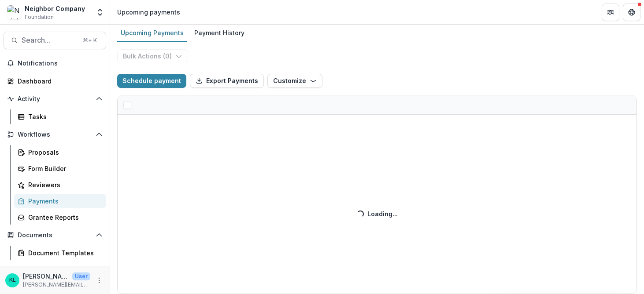 The height and width of the screenshot is (294, 644). What do you see at coordinates (100, 12) in the screenshot?
I see `button: Open entity switcher` at bounding box center [100, 12].